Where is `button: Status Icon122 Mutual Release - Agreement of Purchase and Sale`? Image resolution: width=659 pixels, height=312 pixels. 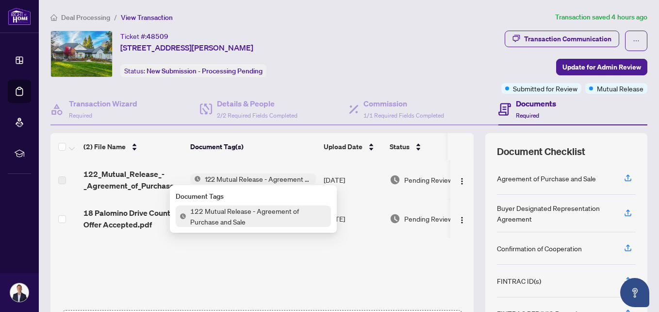 button: Status Icon122 Mutual Release - Agreement of Purchase and Sale is located at coordinates (253, 179).